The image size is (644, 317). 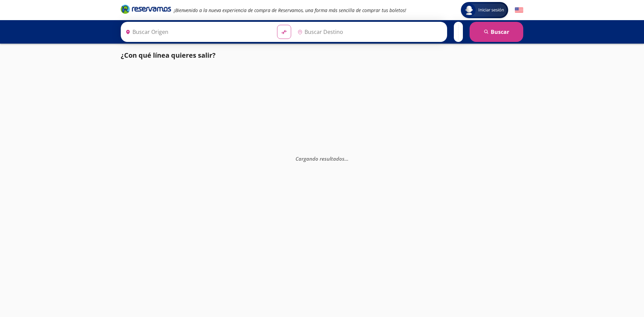 I want to click on button: Buscar, so click(x=496, y=32).